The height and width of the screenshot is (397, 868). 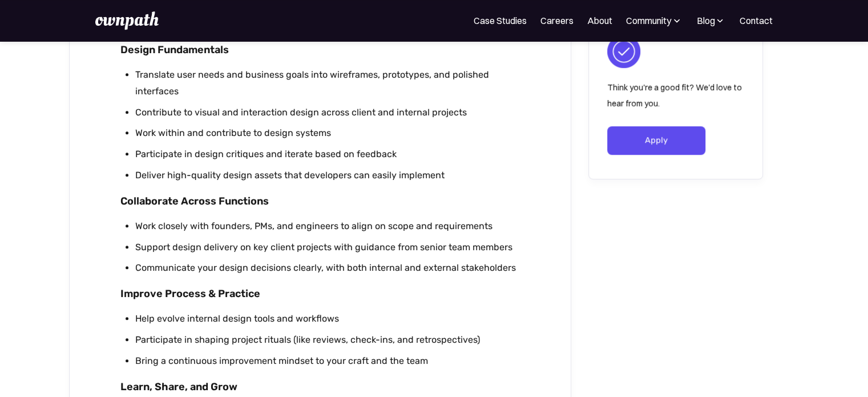 I want to click on li: Work within and contribute to design systems, so click(x=327, y=133).